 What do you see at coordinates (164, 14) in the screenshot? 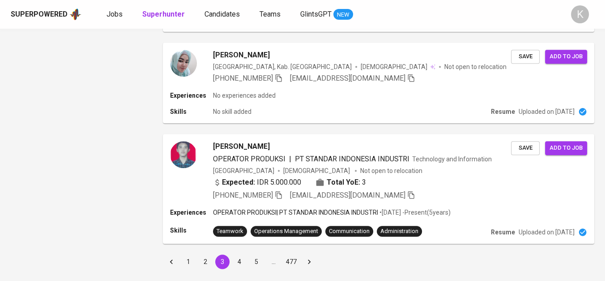
I see `a: Superhunter` at bounding box center [164, 14].